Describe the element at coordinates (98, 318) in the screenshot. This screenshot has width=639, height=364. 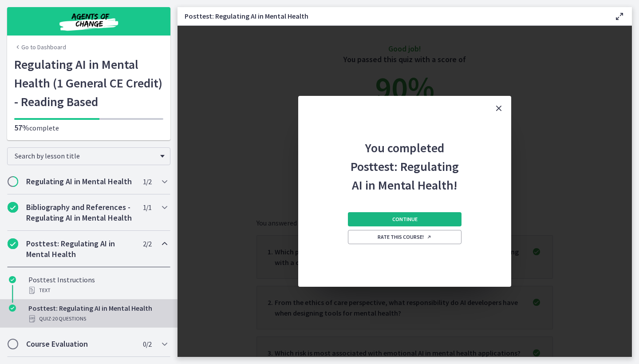
I see `div: Quiz` at that location.